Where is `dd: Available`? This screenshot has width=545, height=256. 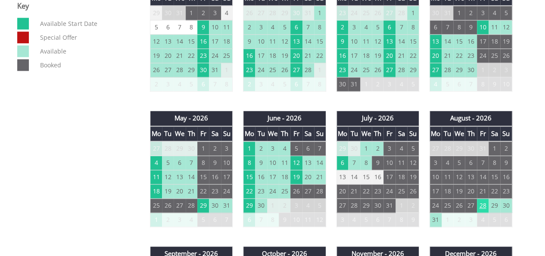 dd: Available is located at coordinates (85, 51).